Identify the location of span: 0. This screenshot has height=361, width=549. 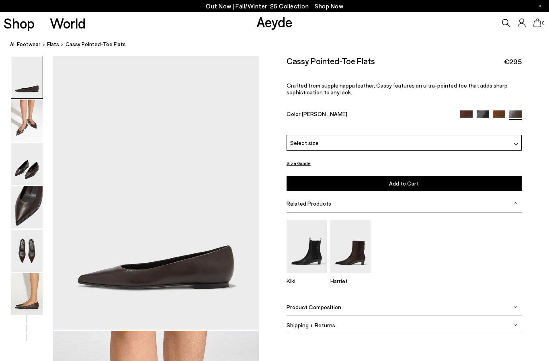
(544, 23).